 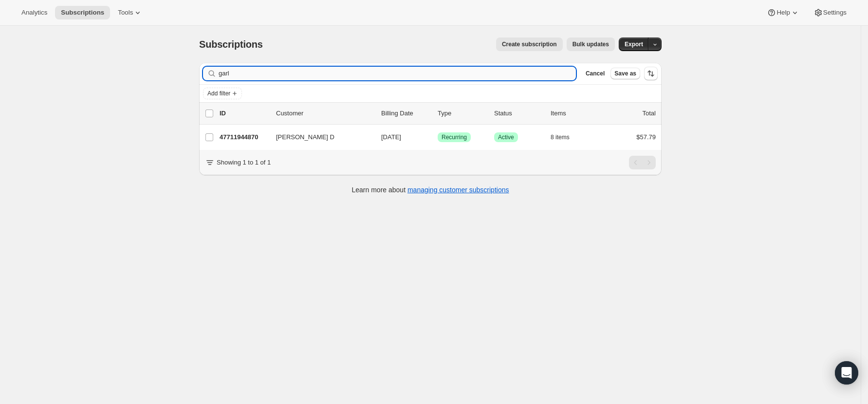 What do you see at coordinates (633, 45) in the screenshot?
I see `button: Export` at bounding box center [633, 45].